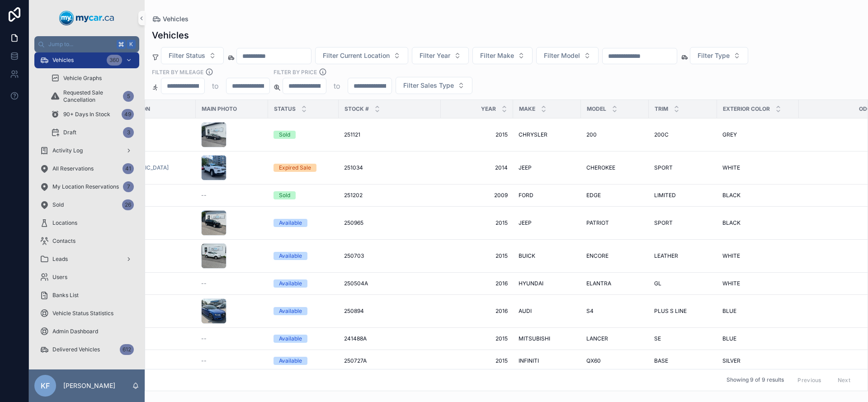  I want to click on span: HYUNDAI, so click(531, 283).